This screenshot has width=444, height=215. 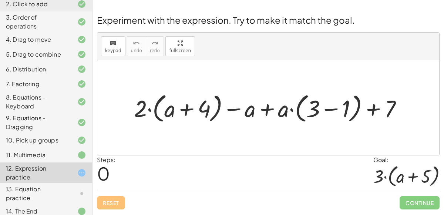 I want to click on label: Steps:, so click(x=106, y=160).